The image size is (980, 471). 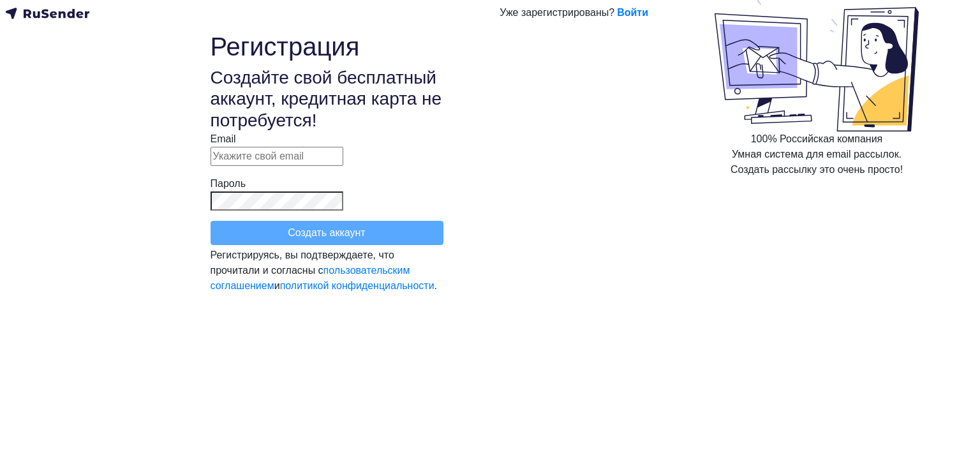 What do you see at coordinates (632, 13) in the screenshot?
I see `a: Войти` at bounding box center [632, 13].